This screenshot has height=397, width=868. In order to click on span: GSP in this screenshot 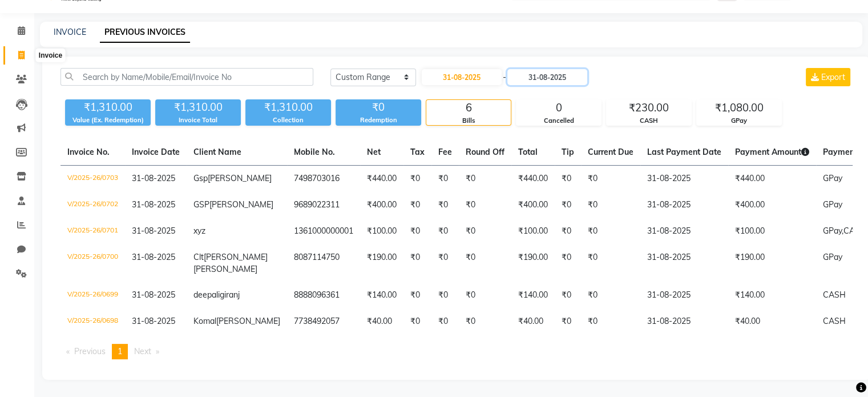, I will do `click(202, 205)`.